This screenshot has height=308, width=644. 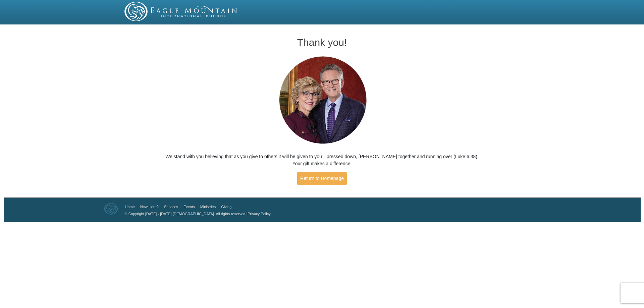 I want to click on img: Eagle Mountain International Church, so click(x=111, y=209).